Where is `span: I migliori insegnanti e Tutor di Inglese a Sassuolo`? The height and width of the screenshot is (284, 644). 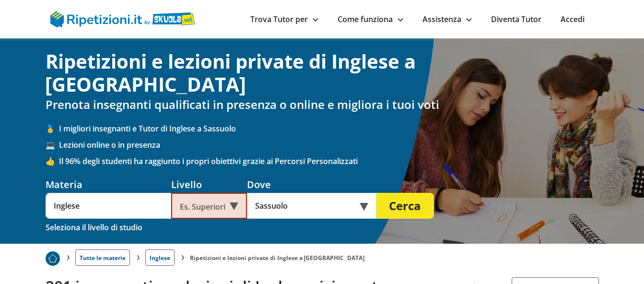
span: I migliori insegnanti e Tutor di Inglese a Sassuolo is located at coordinates (329, 129).